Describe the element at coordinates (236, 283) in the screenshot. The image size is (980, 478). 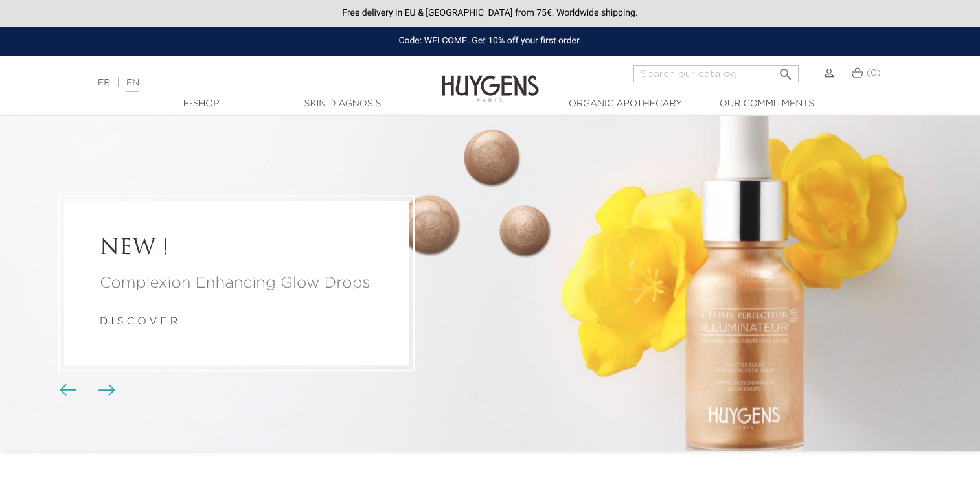
I see `p: Complexion Enhancing Glow Drops` at that location.